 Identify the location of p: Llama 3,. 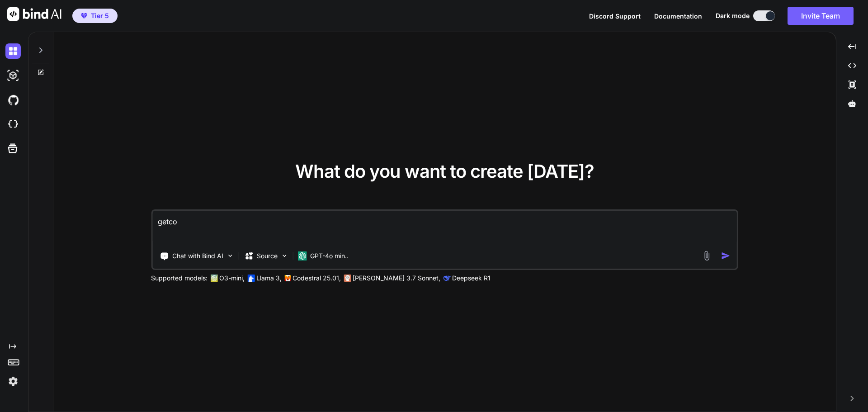
(269, 278).